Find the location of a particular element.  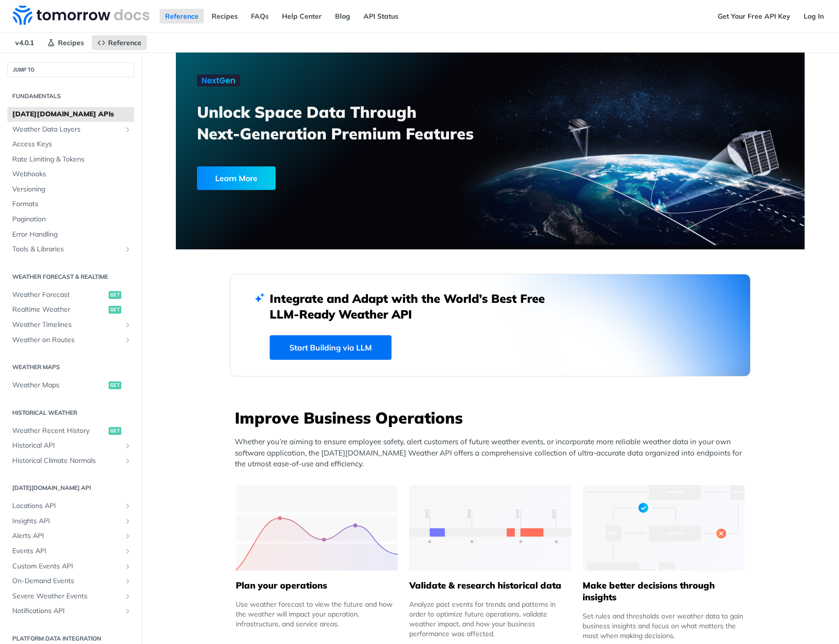

div: Learn More is located at coordinates (236, 178).